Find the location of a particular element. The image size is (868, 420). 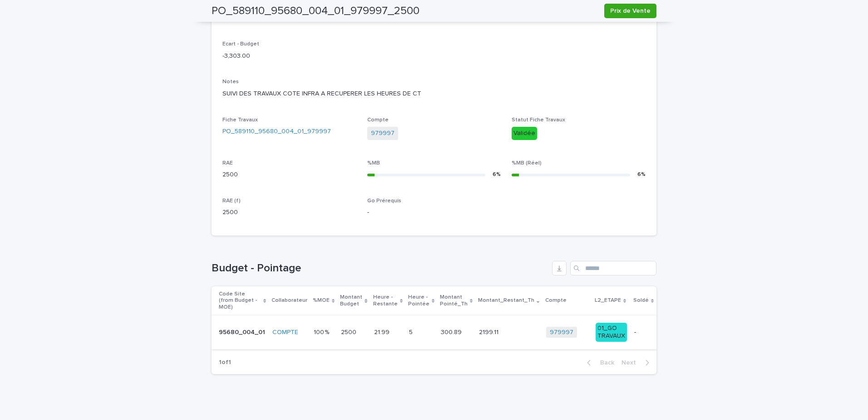

p: 2199.11 is located at coordinates (490, 331).